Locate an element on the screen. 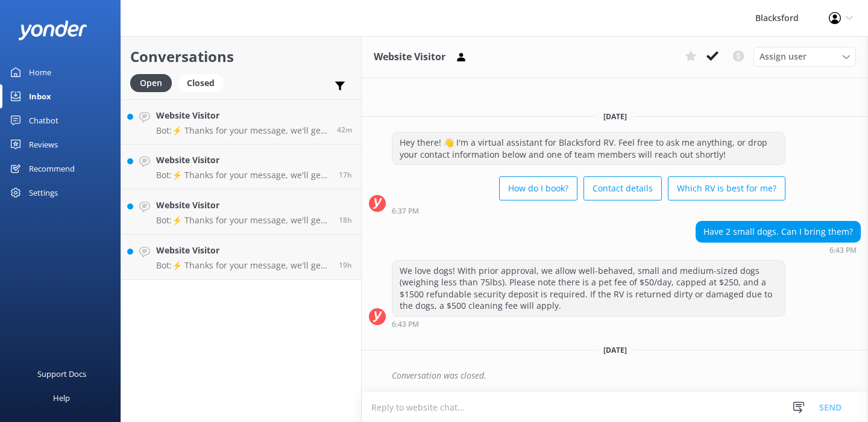  div: Reviews is located at coordinates (43, 145).